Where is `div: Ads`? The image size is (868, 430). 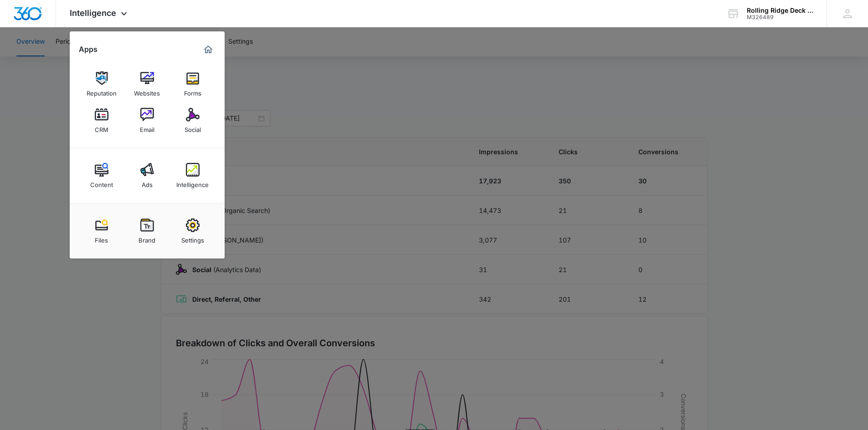 div: Ads is located at coordinates (147, 183).